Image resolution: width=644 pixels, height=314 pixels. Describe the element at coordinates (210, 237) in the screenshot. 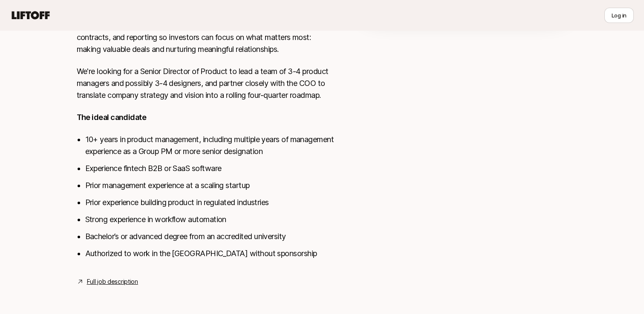

I see `li: Bachelor’s or advanced degree from an accredited university` at that location.